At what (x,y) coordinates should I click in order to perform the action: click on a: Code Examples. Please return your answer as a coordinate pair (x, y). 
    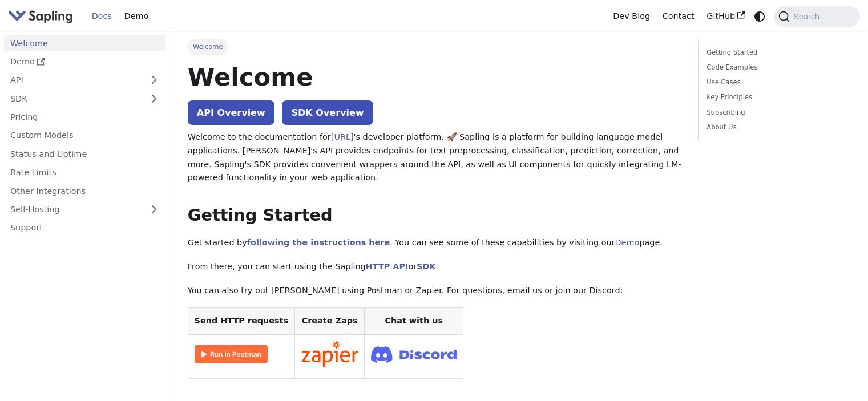
    Looking at the image, I should click on (777, 67).